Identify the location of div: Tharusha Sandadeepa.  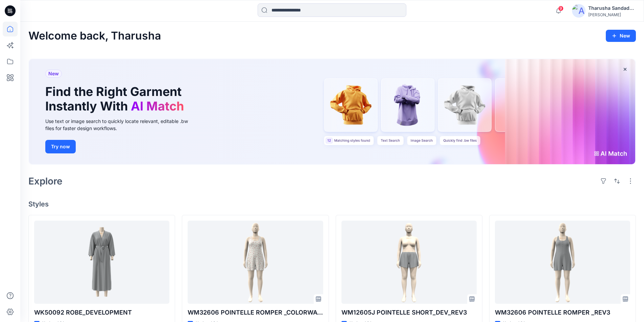
(612, 8).